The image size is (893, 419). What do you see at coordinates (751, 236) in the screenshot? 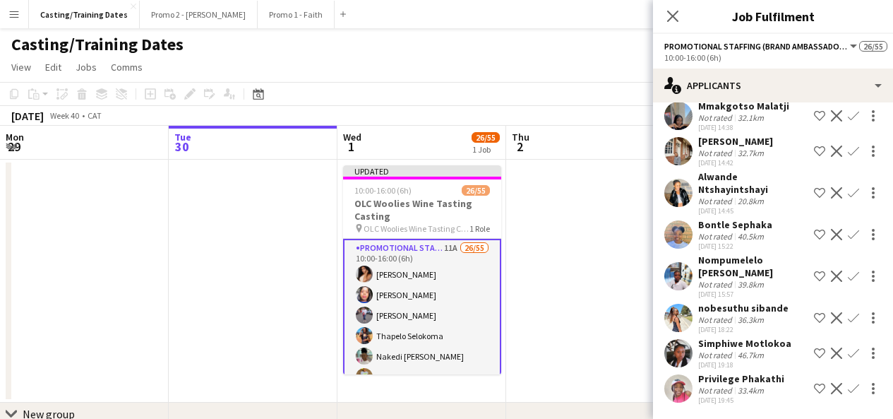
I see `div: 40.5km` at bounding box center [751, 236].